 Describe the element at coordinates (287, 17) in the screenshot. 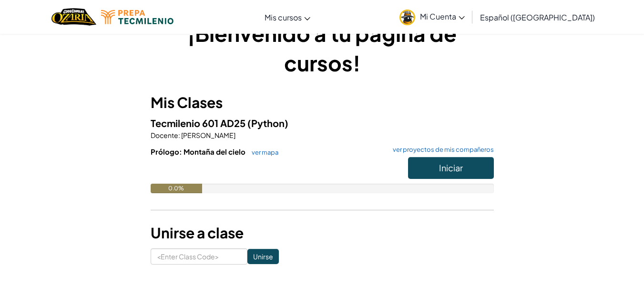

I see `a: Mis cursos` at that location.